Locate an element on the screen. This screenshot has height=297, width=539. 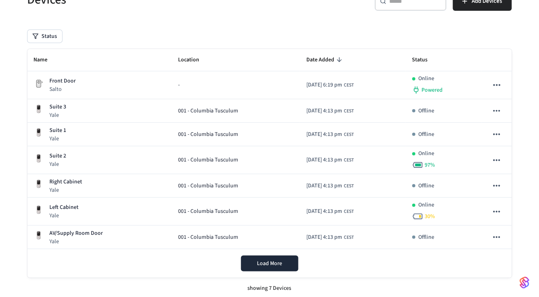
span: Name is located at coordinates (46, 60).